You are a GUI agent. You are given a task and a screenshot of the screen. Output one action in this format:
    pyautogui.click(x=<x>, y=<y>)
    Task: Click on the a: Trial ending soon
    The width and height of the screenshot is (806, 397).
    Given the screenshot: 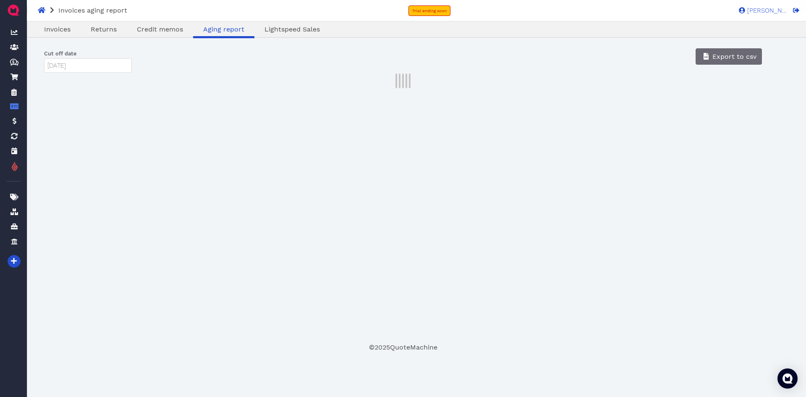 What is the action you would take?
    pyautogui.click(x=429, y=10)
    